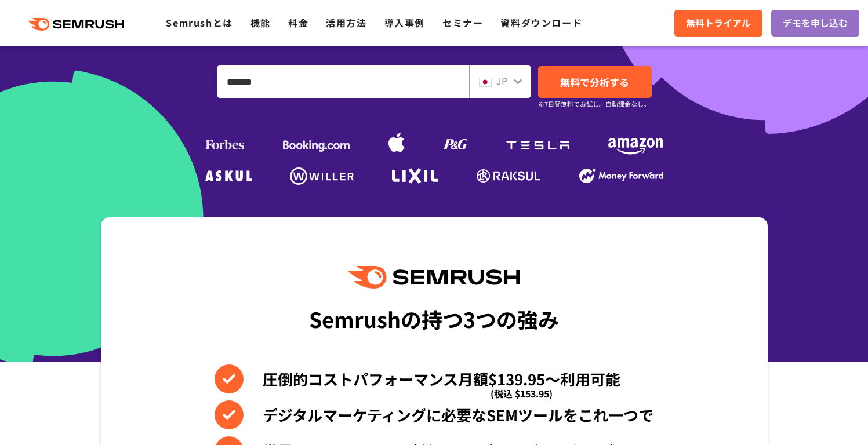 This screenshot has width=868, height=445. Describe the element at coordinates (718, 23) in the screenshot. I see `a: 無料トライアル` at that location.